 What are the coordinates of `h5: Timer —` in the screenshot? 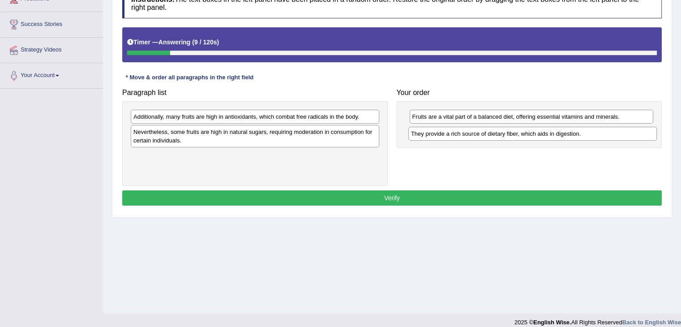 It's located at (173, 42).